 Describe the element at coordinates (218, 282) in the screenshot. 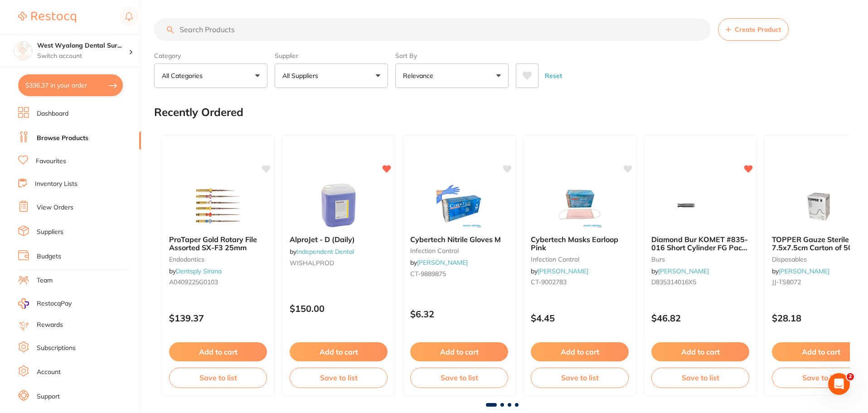

I see `small: A0409225G0103` at that location.